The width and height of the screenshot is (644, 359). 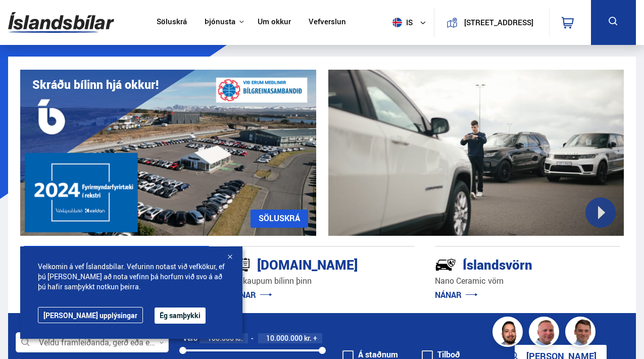 What do you see at coordinates (190, 338) in the screenshot?
I see `div: Verð` at bounding box center [190, 338].